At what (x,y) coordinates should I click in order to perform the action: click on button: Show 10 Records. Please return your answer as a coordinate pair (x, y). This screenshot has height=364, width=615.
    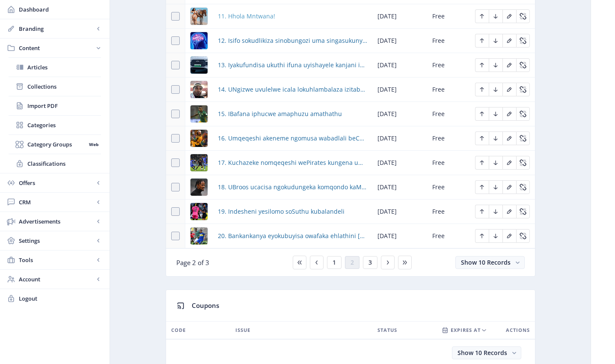
    Looking at the image, I should click on (490, 263).